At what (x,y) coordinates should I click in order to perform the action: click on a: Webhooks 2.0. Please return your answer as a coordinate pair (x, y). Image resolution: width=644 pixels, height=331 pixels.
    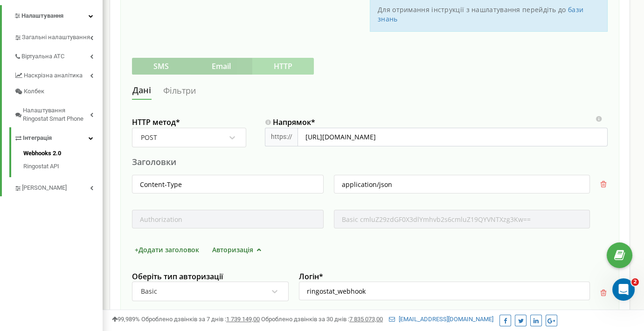
    Looking at the image, I should click on (63, 155).